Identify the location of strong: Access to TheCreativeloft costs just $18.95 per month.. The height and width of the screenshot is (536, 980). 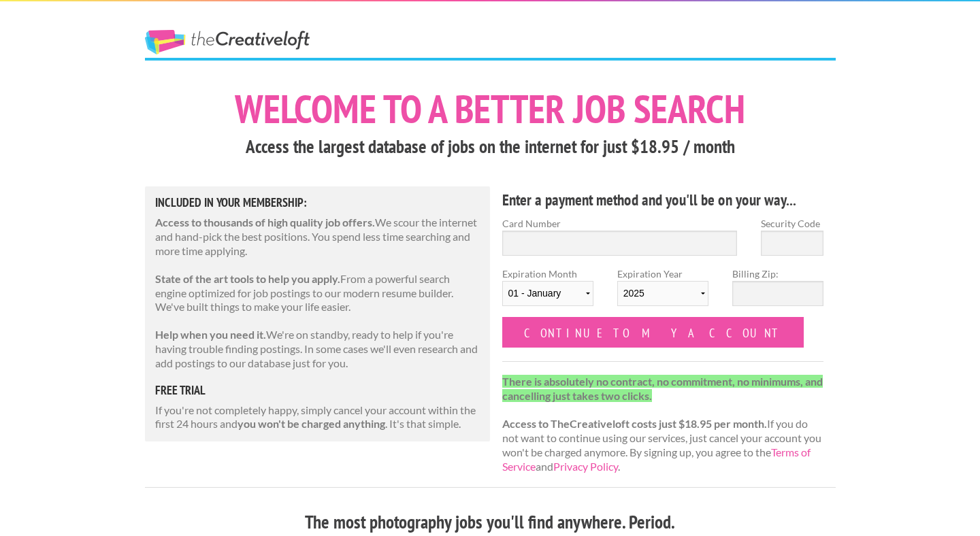
(634, 423).